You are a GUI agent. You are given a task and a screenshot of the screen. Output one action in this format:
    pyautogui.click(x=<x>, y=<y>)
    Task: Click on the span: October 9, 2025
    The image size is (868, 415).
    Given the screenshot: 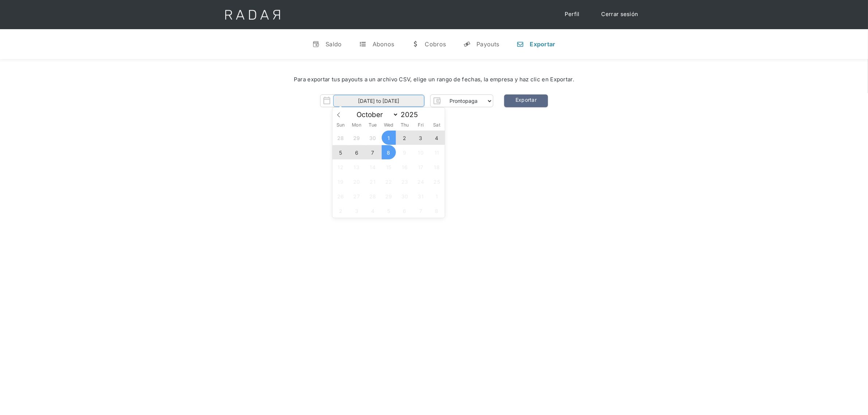 What is the action you would take?
    pyautogui.click(x=404, y=152)
    